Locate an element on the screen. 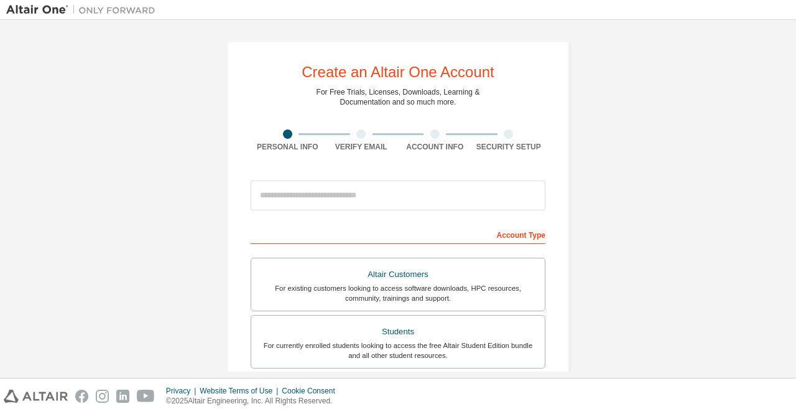 This screenshot has height=414, width=796. div: Account Type is located at coordinates (398, 234).